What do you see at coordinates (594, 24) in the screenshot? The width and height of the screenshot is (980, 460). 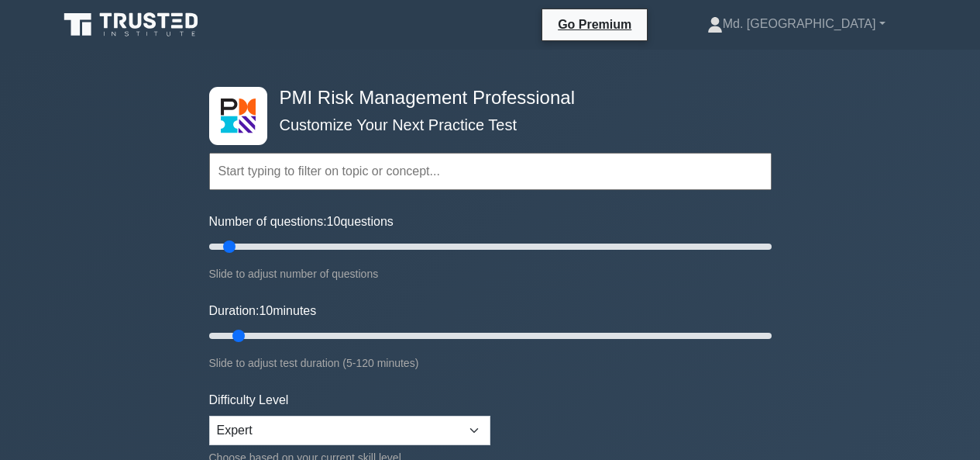 I see `a: Go Premium` at bounding box center [594, 24].